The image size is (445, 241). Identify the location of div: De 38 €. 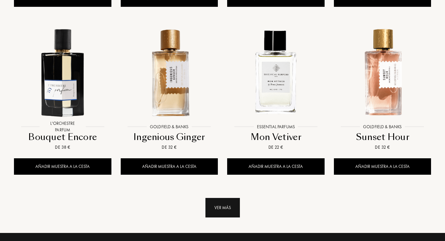
(63, 147).